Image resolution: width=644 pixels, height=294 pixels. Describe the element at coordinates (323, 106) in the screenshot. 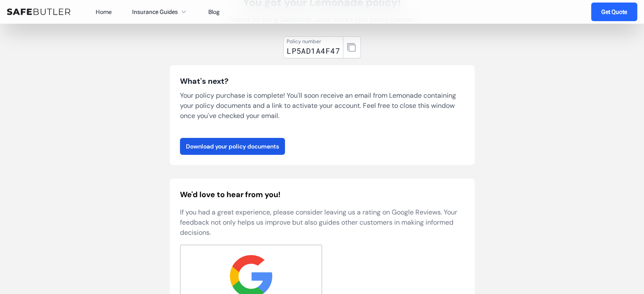

I see `p: Your policy purchase is complete! You'll soon receive an email from Lemonade containing your poli...` at that location.